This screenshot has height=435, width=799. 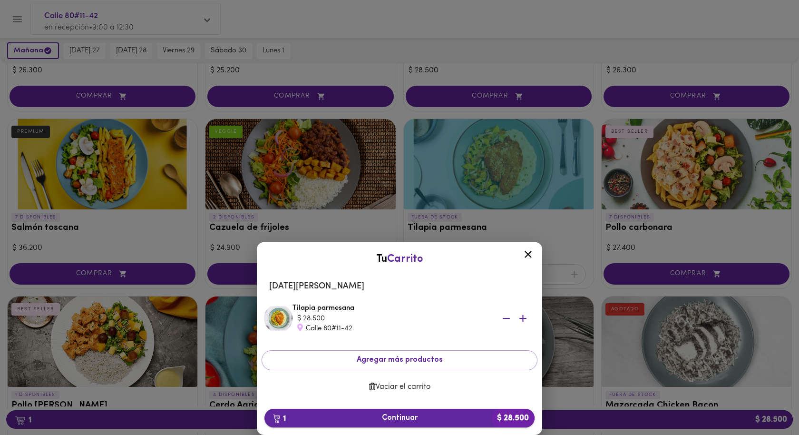 What do you see at coordinates (399, 259) in the screenshot?
I see `div: Tu` at bounding box center [399, 259].